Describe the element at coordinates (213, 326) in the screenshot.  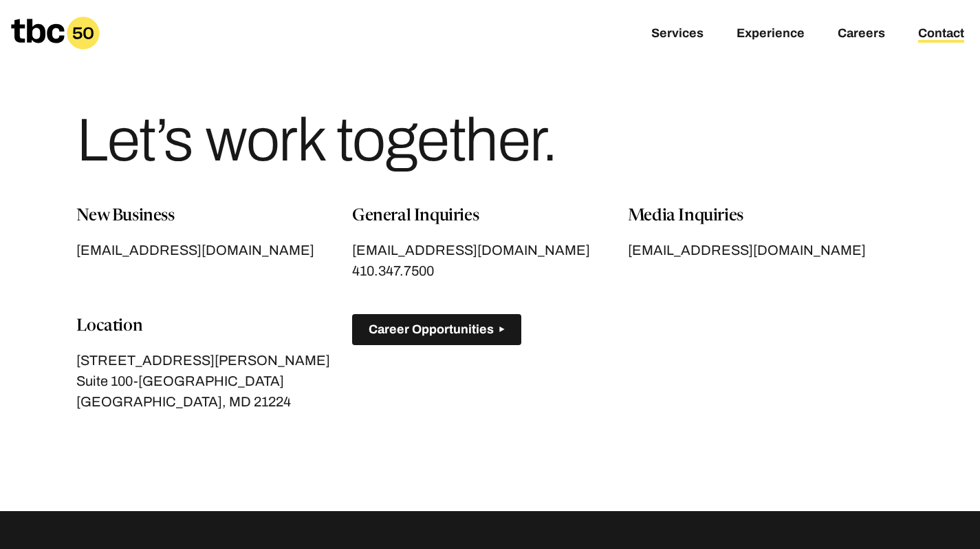
I see `p: Location` at that location.